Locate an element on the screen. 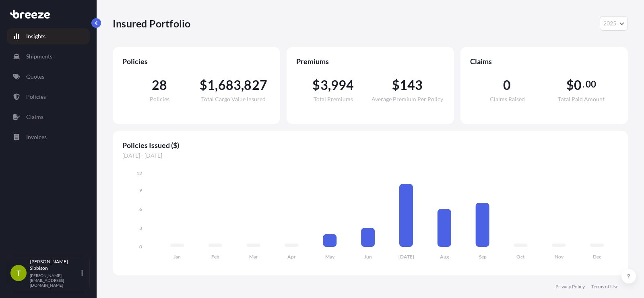 Image resolution: width=644 pixels, height=298 pixels. span: Total Premiums is located at coordinates (333, 99).